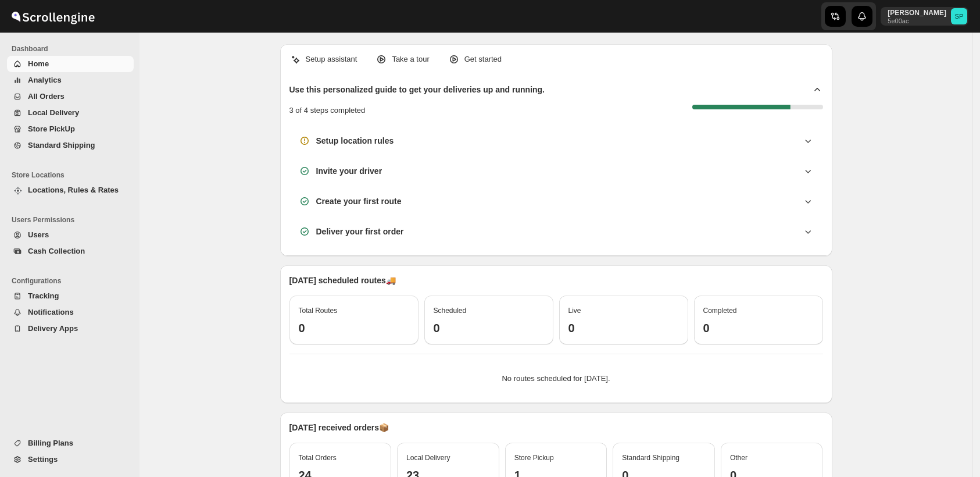 The image size is (980, 477). What do you see at coordinates (534, 457) in the screenshot?
I see `span: Store Pickup` at bounding box center [534, 457].